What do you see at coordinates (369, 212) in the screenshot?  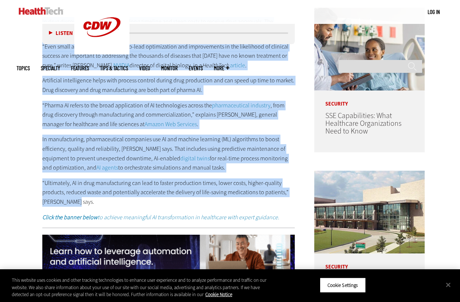 I see `img: University of Vermont Medical Center’s main campus` at bounding box center [369, 212].